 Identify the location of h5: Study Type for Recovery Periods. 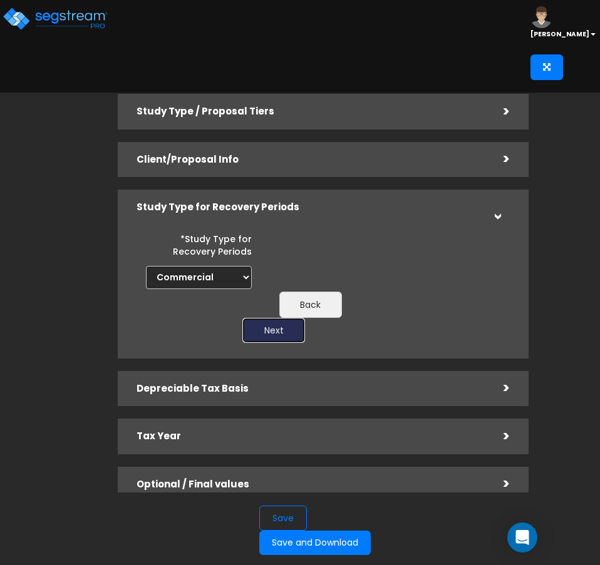
(311, 207).